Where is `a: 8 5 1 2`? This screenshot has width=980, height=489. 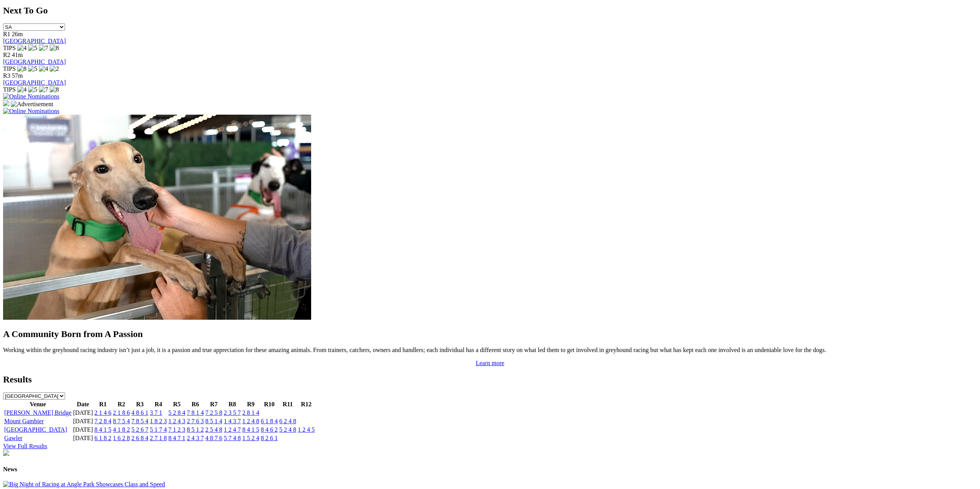
a: 8 5 1 2 is located at coordinates (195, 430).